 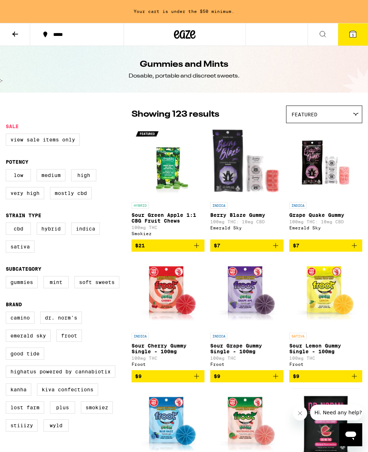 What do you see at coordinates (28, 336) in the screenshot?
I see `label: Emerald Sky` at bounding box center [28, 336].